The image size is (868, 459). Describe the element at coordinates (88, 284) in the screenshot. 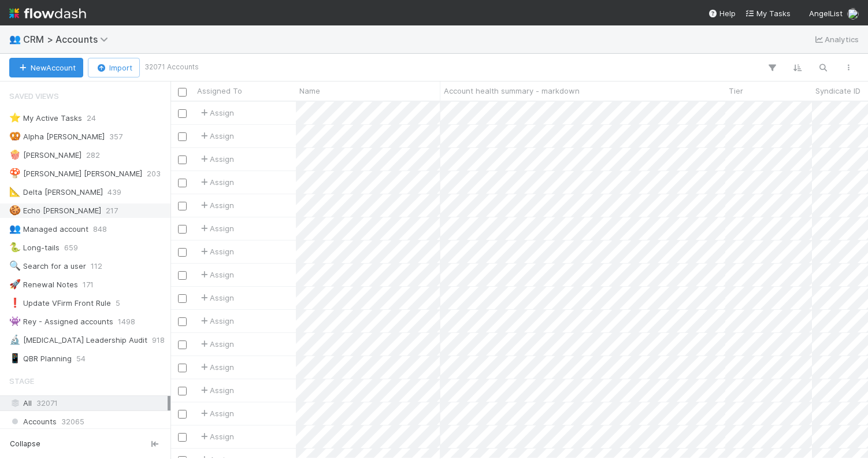

I see `span: 171` at that location.